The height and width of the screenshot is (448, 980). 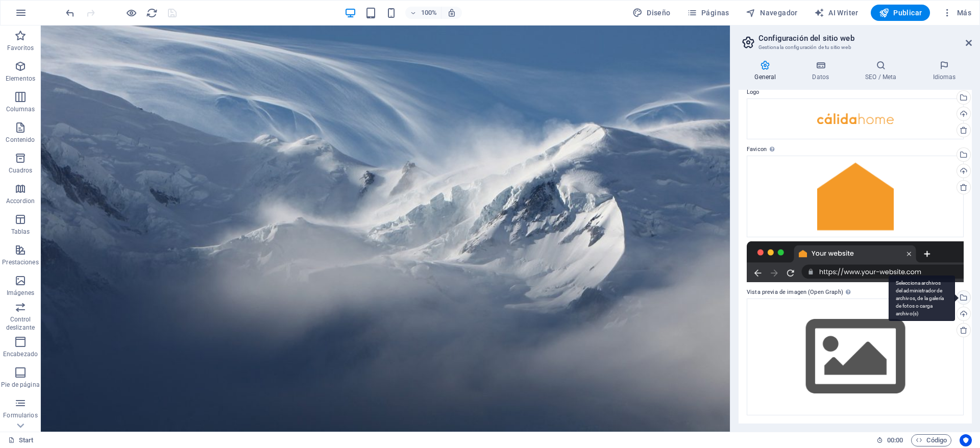 What do you see at coordinates (855, 119) in the screenshot?
I see `div: calida-home-marca_horizontal_naranja-S1SJ4QLbqnif2zDQx9GHzA.png` at bounding box center [855, 119].